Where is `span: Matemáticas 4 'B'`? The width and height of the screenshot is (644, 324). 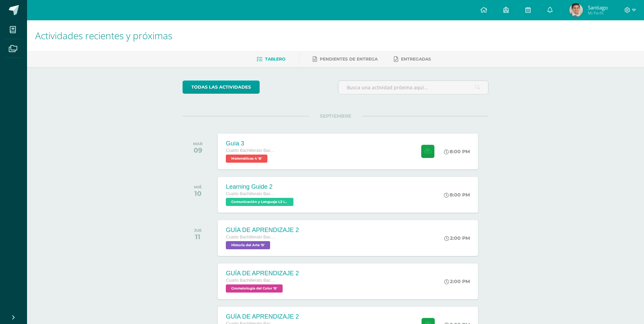
span: Matemáticas 4 'B' is located at coordinates (246, 159).